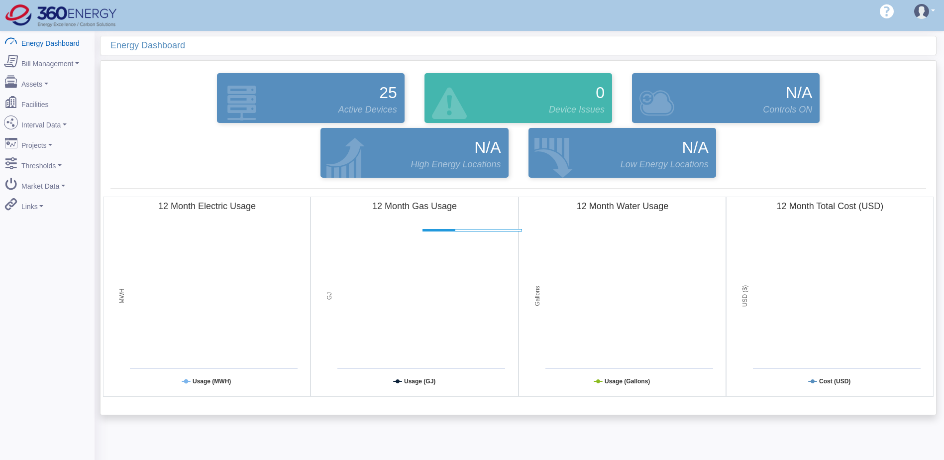 The width and height of the screenshot is (944, 460). I want to click on tspan: Usage (GJ), so click(420, 381).